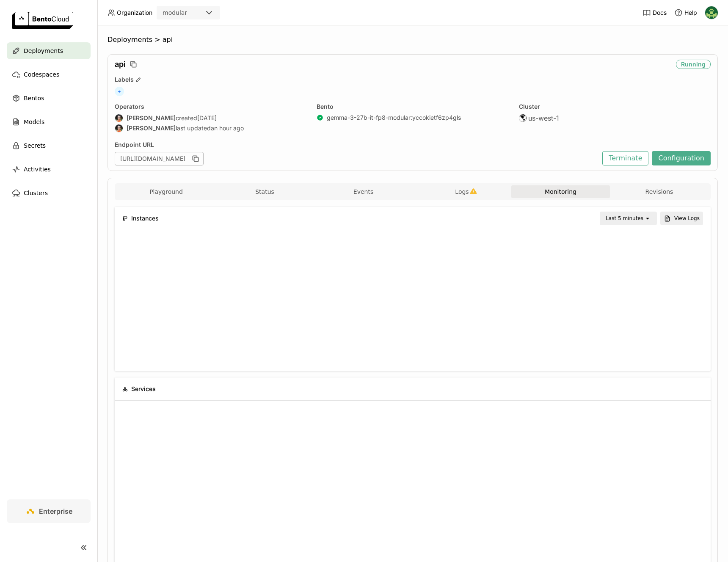 This screenshot has height=562, width=728. I want to click on div: modular, so click(175, 13).